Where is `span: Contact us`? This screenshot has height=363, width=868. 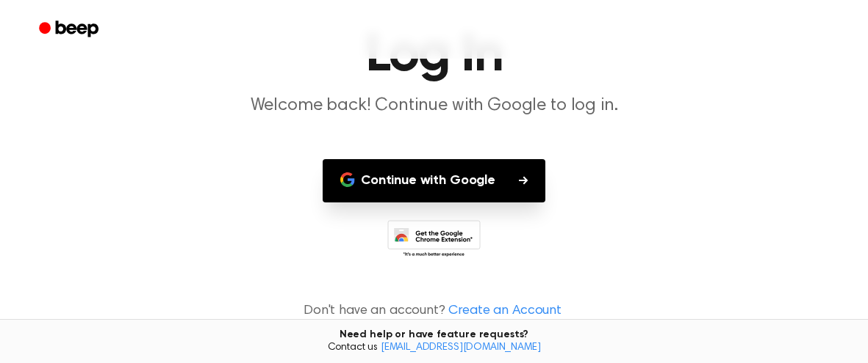
span: Contact us is located at coordinates (434, 349).